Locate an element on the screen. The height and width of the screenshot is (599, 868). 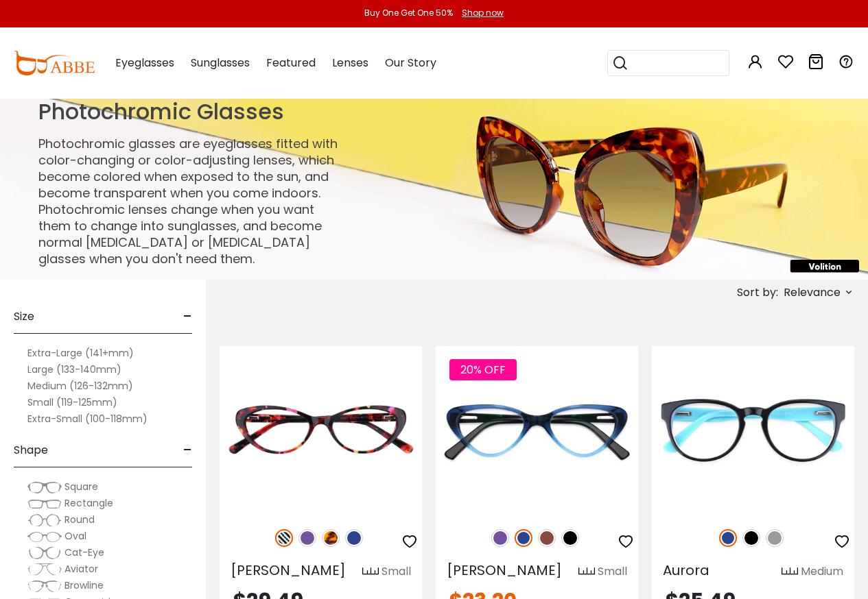
label: Medium (126-132mm) is located at coordinates (80, 386).